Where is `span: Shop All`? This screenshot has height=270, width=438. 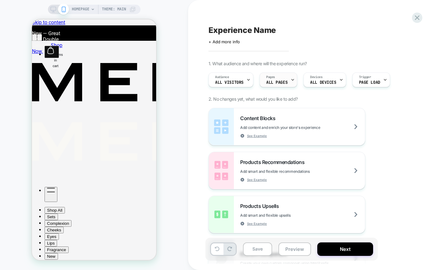 span: Shop All is located at coordinates (23, 191).